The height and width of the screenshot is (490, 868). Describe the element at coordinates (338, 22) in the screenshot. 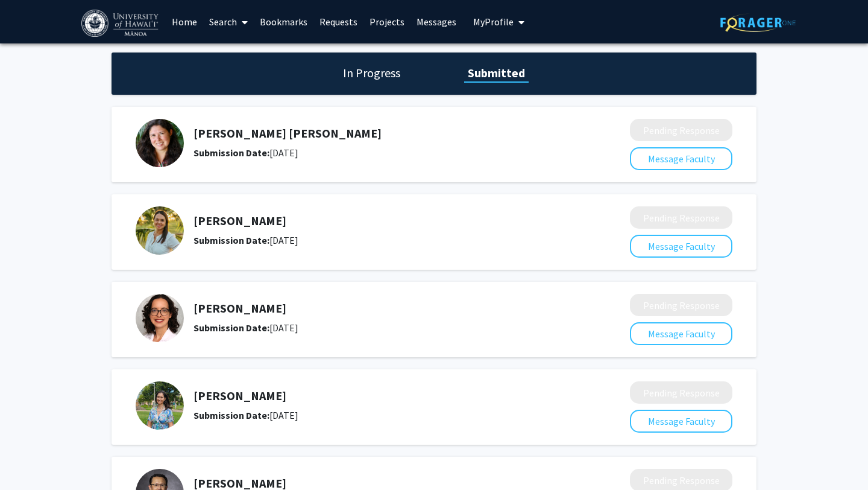

I see `a: Requests` at that location.